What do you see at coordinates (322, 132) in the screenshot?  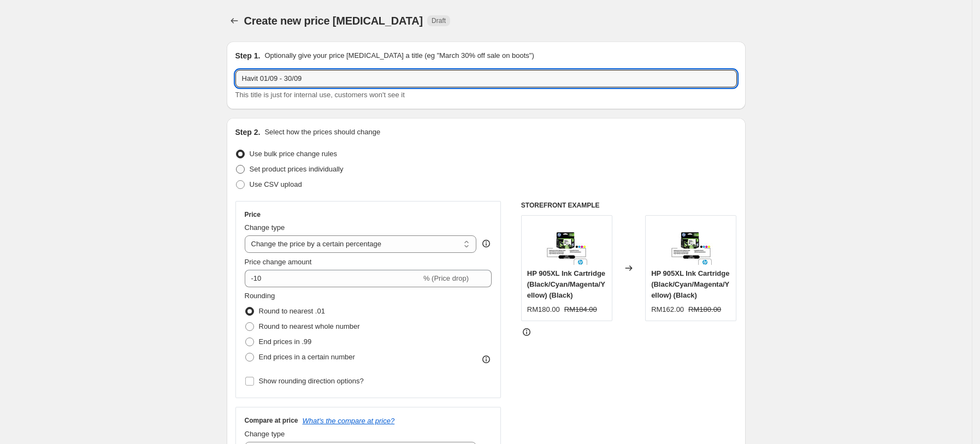 I see `p: Select how the prices should change` at bounding box center [322, 132].